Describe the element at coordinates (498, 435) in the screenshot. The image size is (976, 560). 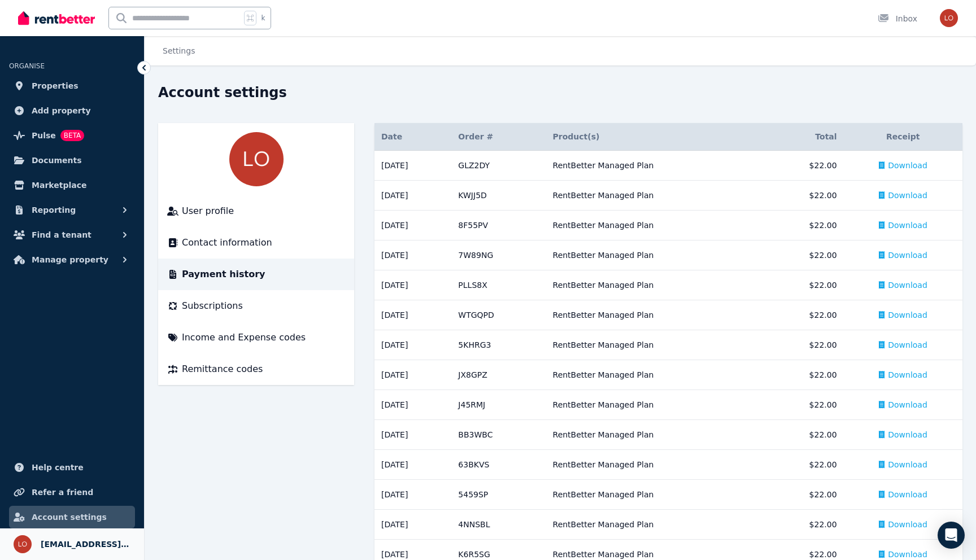
I see `td: BB3WBC` at that location.